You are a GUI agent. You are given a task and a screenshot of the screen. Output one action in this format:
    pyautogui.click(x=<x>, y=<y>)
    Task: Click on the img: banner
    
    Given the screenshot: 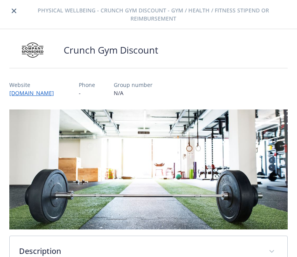 What is the action you would take?
    pyautogui.click(x=148, y=169)
    